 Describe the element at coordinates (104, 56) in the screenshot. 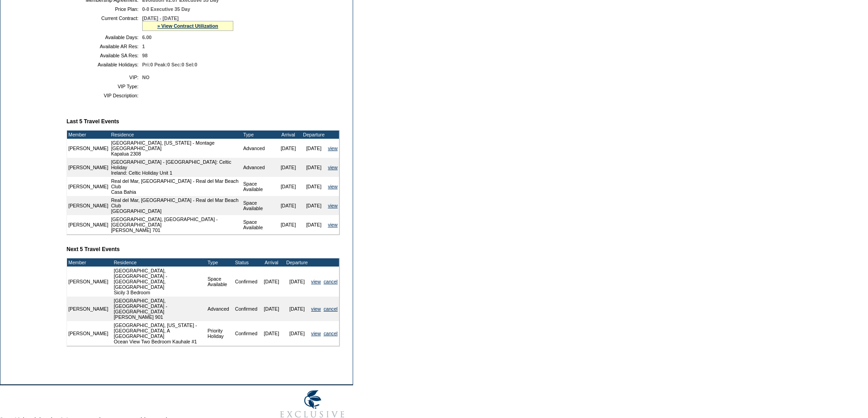

I see `td: Available SA Res:` at that location.